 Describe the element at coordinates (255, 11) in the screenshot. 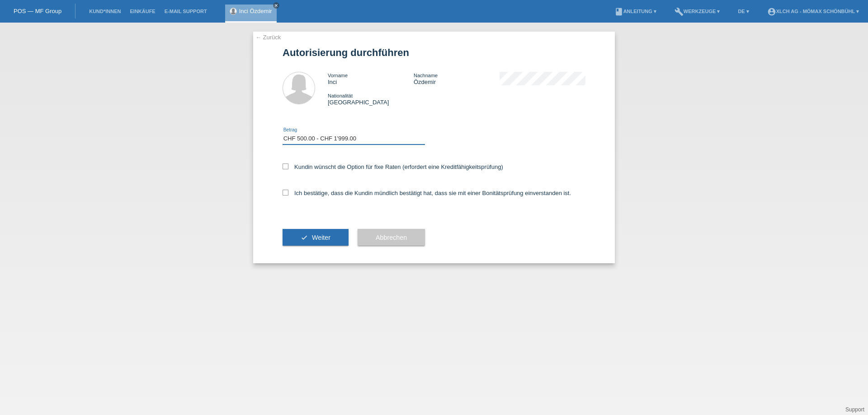

I see `a: Inci Özdemir` at that location.